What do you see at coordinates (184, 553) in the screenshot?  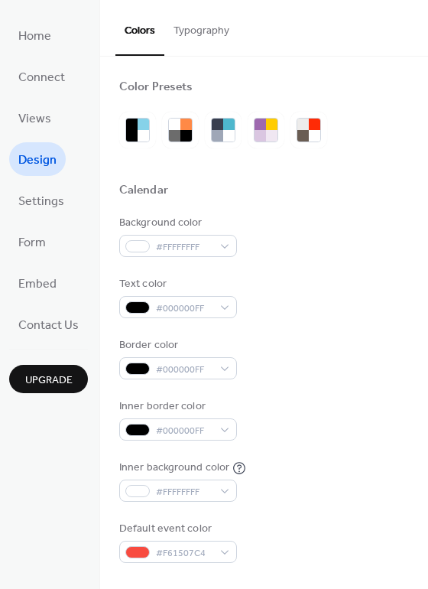 I see `span: #F61507C4` at bounding box center [184, 553].